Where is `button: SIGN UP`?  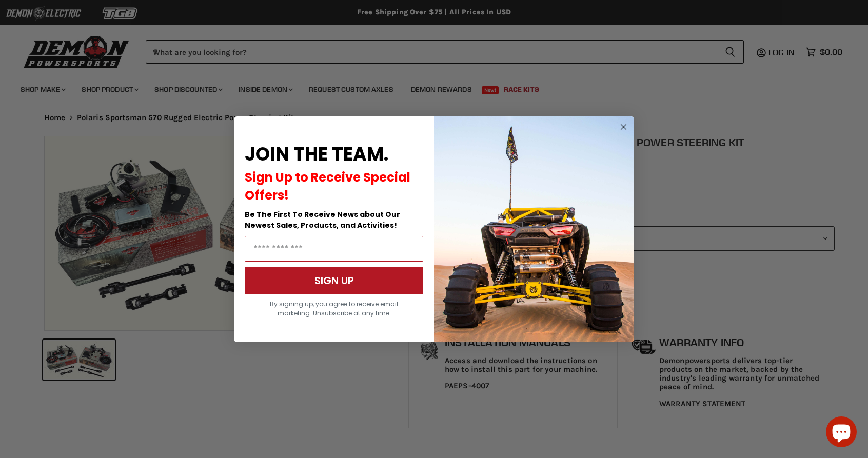
button: SIGN UP is located at coordinates (334, 280).